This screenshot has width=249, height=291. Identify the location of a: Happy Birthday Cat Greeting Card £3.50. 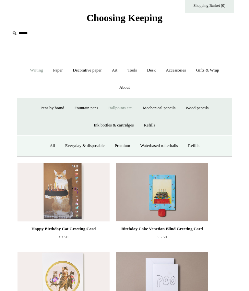
(64, 238).